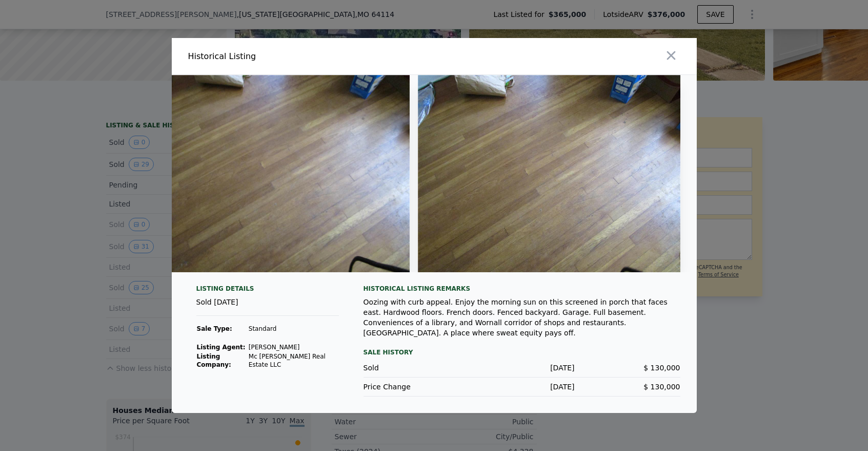 The image size is (868, 451). What do you see at coordinates (221, 347) in the screenshot?
I see `strong: Listing Agent:` at bounding box center [221, 347].